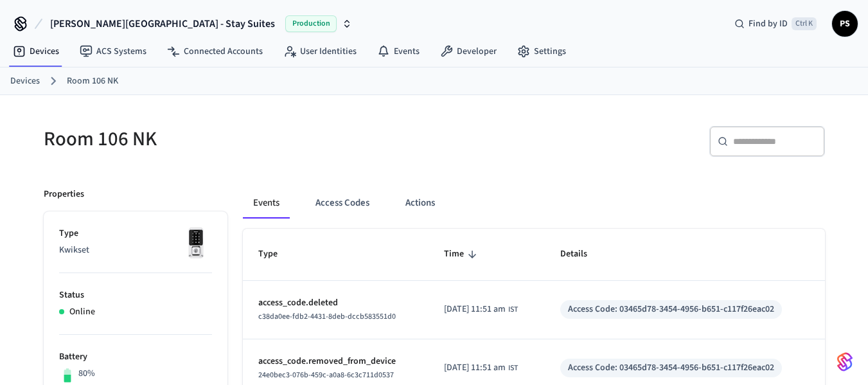 The image size is (868, 385). Describe the element at coordinates (325, 374) in the screenshot. I see `span: 24e0bec3-076b-459c-a0a8-6c3c711d0537` at that location.